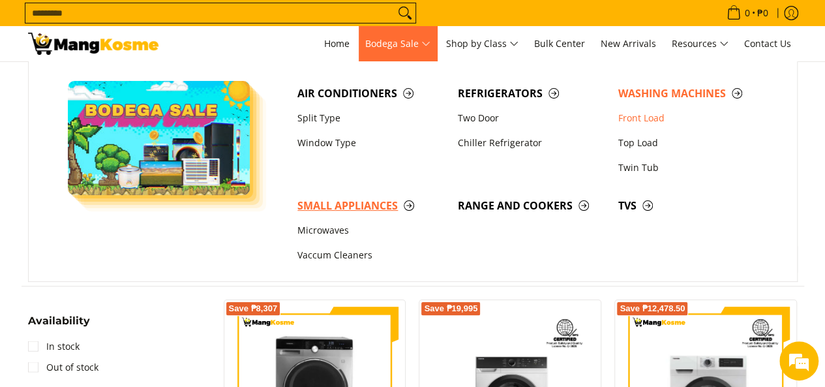 The width and height of the screenshot is (825, 387). Describe the element at coordinates (371, 205) in the screenshot. I see `span: Small Appliances` at that location.